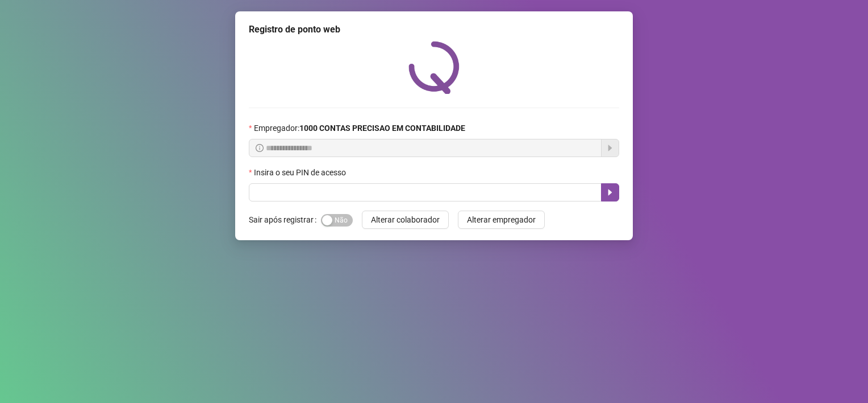 The image size is (868, 403). I want to click on span: caret-right, so click(610, 192).